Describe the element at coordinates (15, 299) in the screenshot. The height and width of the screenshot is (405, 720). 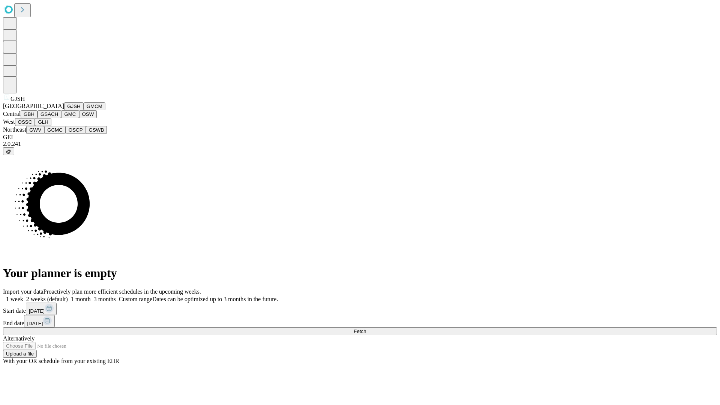
I see `span: 1 week` at that location.